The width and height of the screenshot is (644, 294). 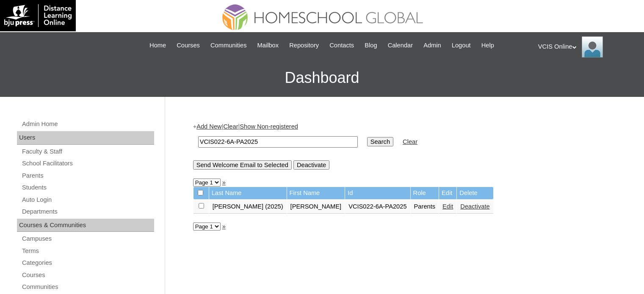 What do you see at coordinates (316, 193) in the screenshot?
I see `td: First Name` at bounding box center [316, 193].